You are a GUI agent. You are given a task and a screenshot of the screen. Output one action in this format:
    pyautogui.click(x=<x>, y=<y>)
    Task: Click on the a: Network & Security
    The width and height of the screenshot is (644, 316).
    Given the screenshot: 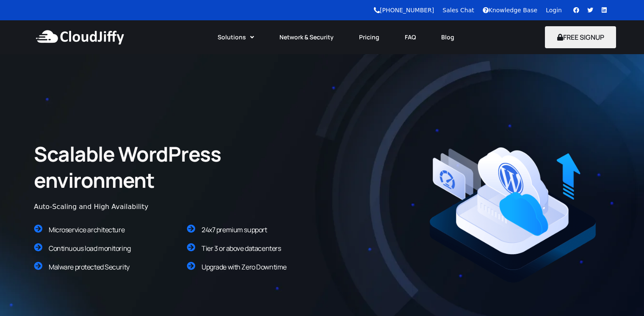 What is the action you would take?
    pyautogui.click(x=306, y=37)
    